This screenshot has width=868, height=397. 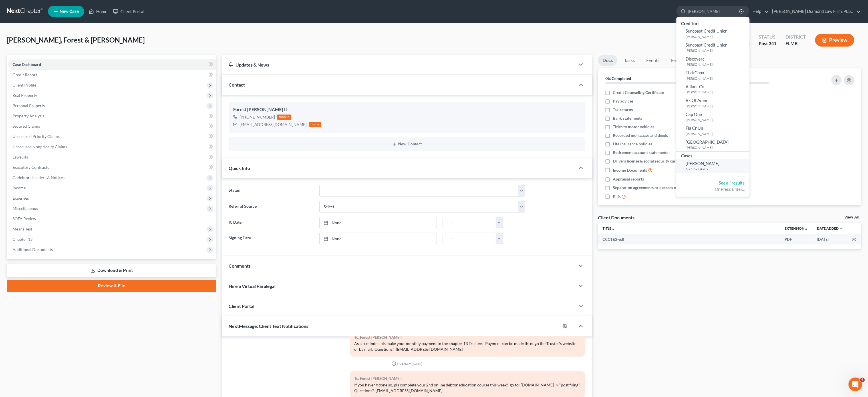 I want to click on span: Income Documents, so click(x=630, y=171).